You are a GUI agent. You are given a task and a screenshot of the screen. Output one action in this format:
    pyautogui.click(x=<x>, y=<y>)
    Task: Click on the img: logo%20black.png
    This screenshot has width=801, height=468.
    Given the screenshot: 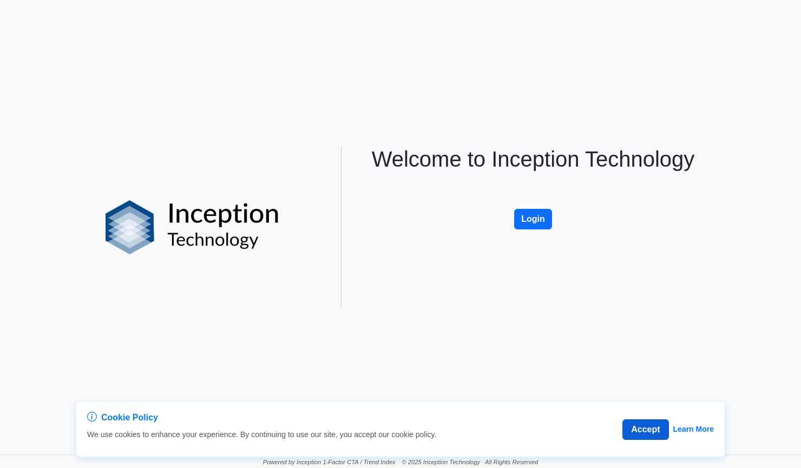 What is the action you would take?
    pyautogui.click(x=192, y=227)
    